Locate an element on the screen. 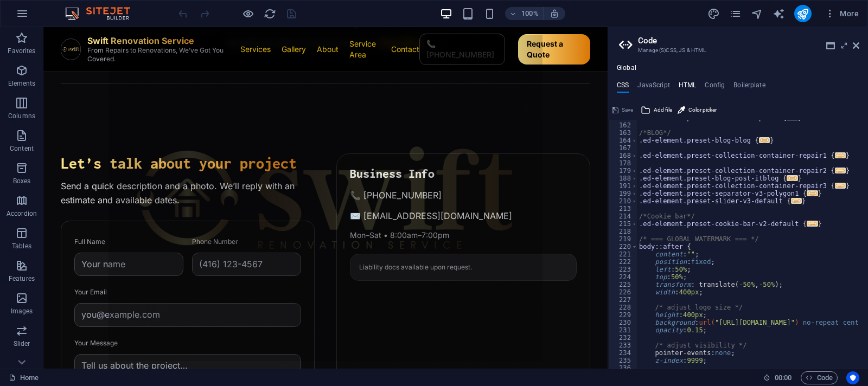 Image resolution: width=868 pixels, height=386 pixels. div: 167 is located at coordinates (623, 148).